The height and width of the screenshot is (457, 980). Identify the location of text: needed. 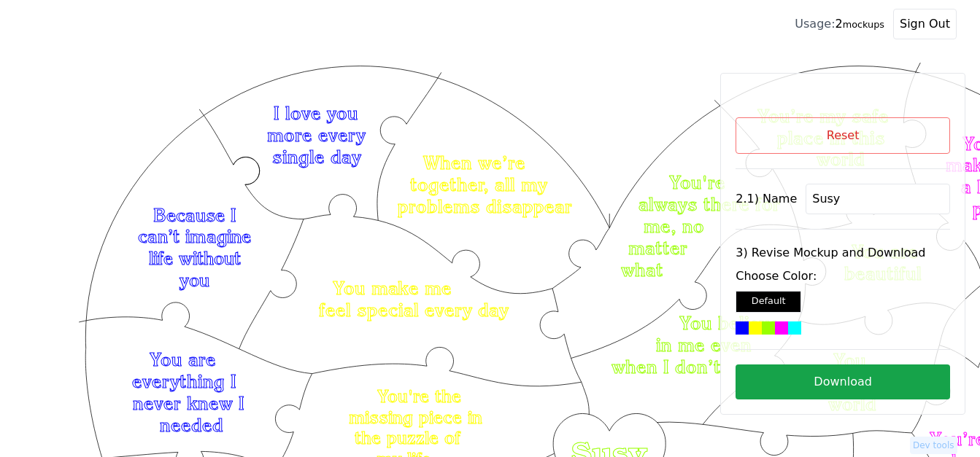
(191, 425).